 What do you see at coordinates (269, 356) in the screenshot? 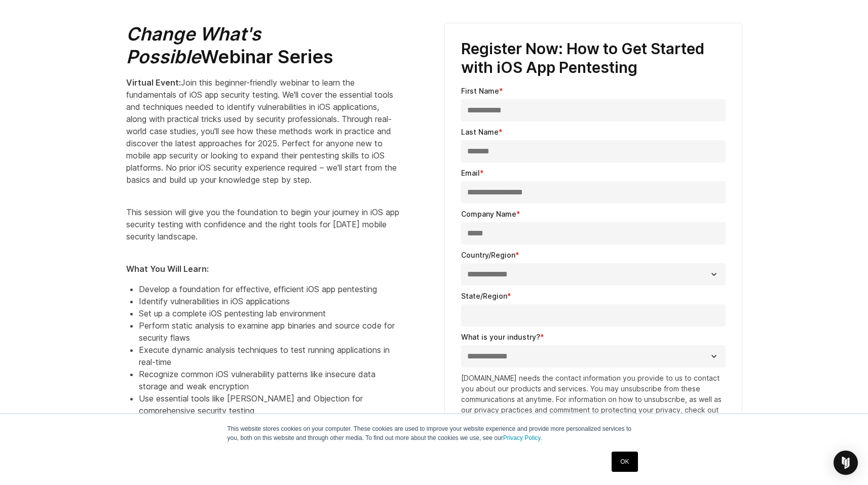
I see `li: Execute dynamic analysis techniques to test running applications in real-time` at bounding box center [269, 356].